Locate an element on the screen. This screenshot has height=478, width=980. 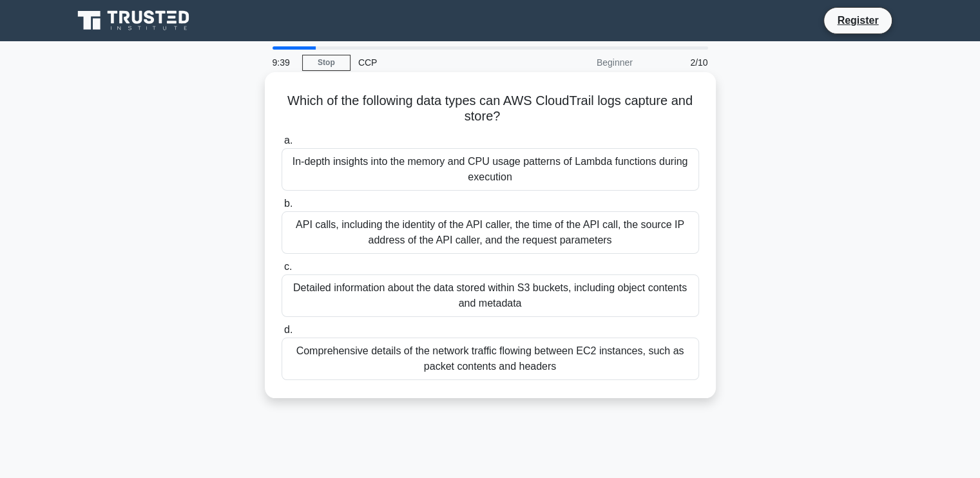
div: Detailed information about the data stored within S3 buckets, including object contents and metadata is located at coordinates (490, 295).